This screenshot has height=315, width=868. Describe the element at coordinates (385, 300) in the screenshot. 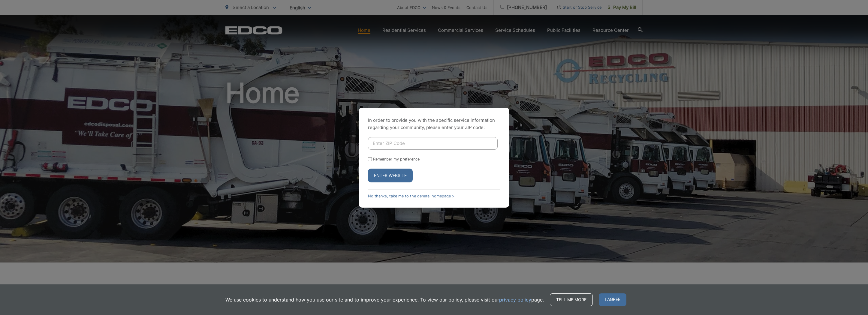

I see `p: We use cookies to understand how you use our site and to improve your experience. To view our pol...` at that location.